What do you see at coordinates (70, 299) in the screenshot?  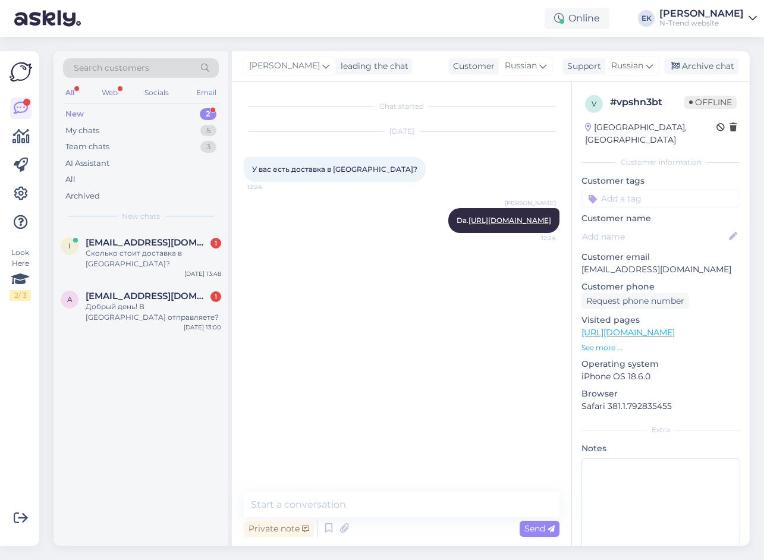 I see `span: a` at bounding box center [70, 299].